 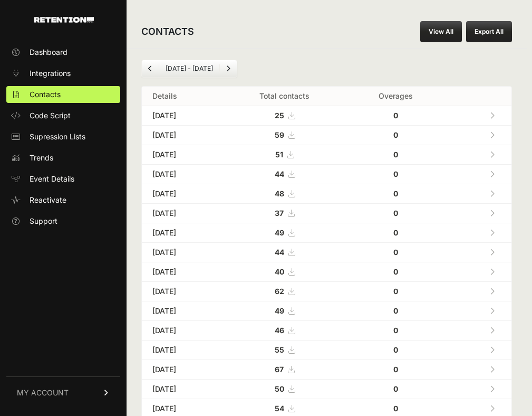 I want to click on a: Code Script, so click(x=64, y=116).